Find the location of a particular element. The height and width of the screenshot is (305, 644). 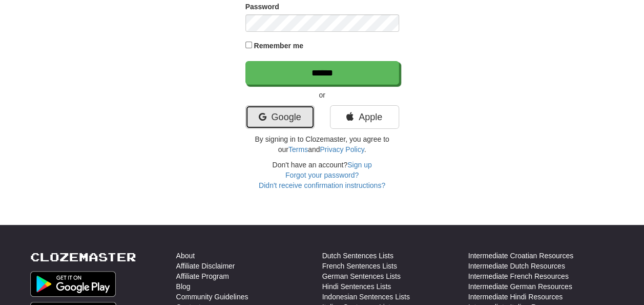

a: Sign up is located at coordinates (359, 165).